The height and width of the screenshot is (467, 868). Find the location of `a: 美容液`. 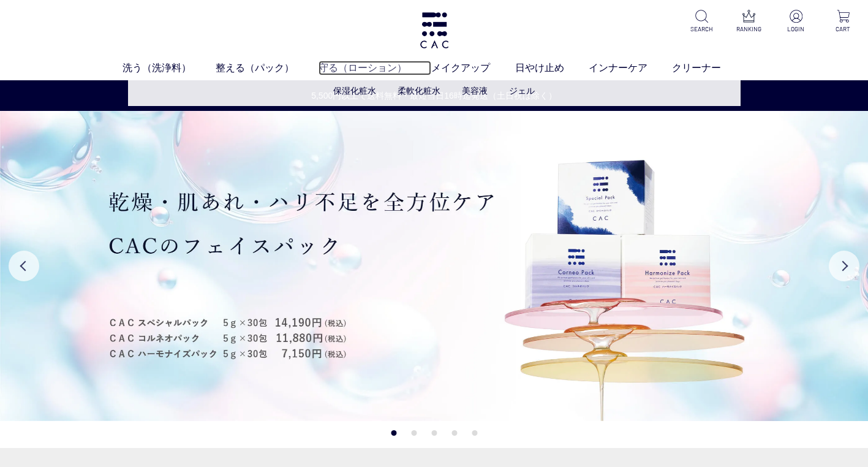

a: 美容液 is located at coordinates (475, 90).